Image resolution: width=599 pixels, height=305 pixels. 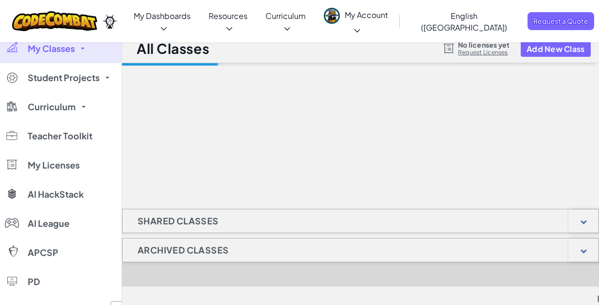 I want to click on a: My Dashboards, so click(x=162, y=21).